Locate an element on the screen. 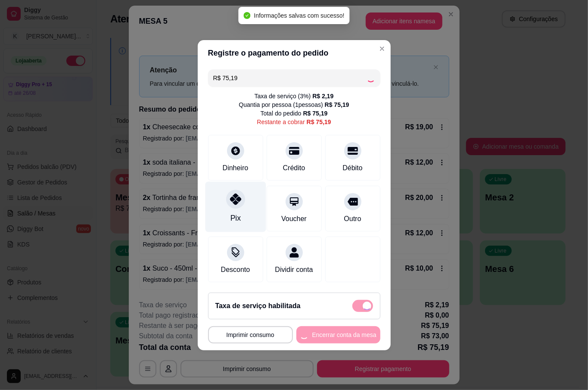 This screenshot has height=390, width=588. span: Informações salvas com sucesso! is located at coordinates (299, 16).